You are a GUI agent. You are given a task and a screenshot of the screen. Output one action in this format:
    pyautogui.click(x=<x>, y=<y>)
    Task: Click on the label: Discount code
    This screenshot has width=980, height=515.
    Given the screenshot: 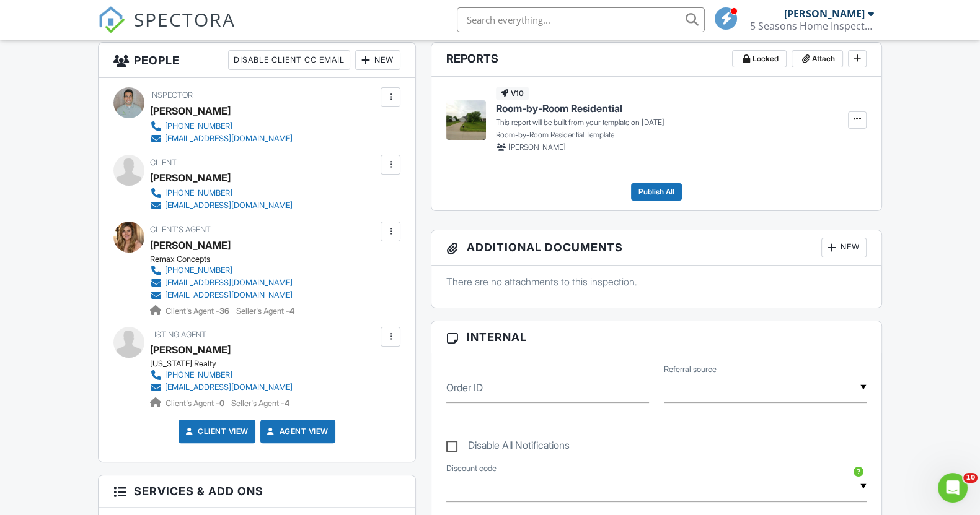 What is the action you would take?
    pyautogui.click(x=471, y=469)
    